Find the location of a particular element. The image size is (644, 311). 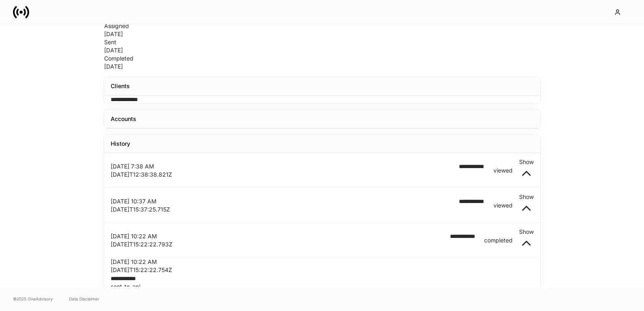

a: Data Disclaimer is located at coordinates (84, 299).